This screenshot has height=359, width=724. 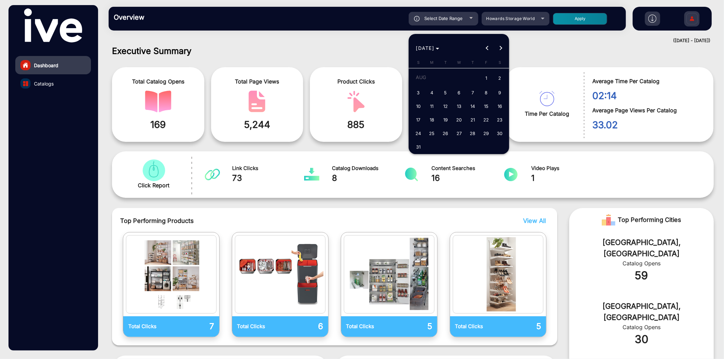 What do you see at coordinates (445, 93) in the screenshot?
I see `span: 5` at bounding box center [445, 93].